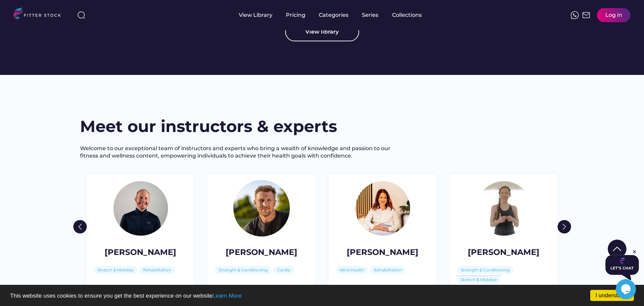 The width and height of the screenshot is (644, 306). What do you see at coordinates (407, 15) in the screenshot?
I see `div: Collections` at bounding box center [407, 15].